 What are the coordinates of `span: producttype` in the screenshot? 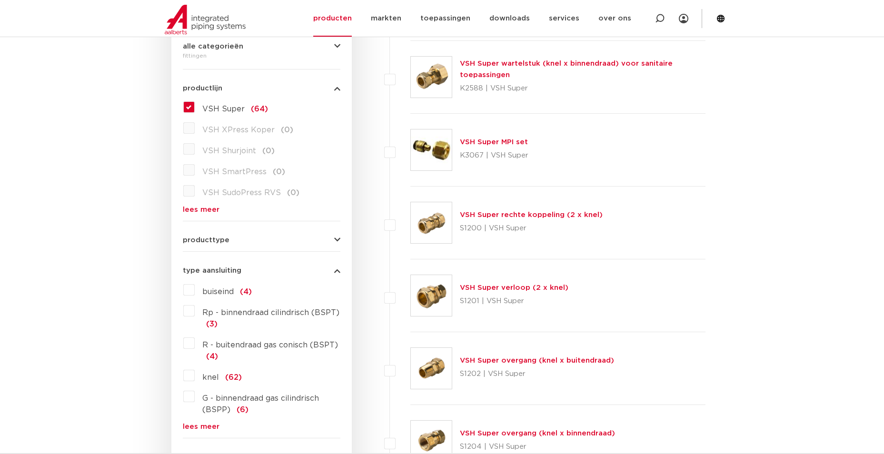 It's located at (206, 240).